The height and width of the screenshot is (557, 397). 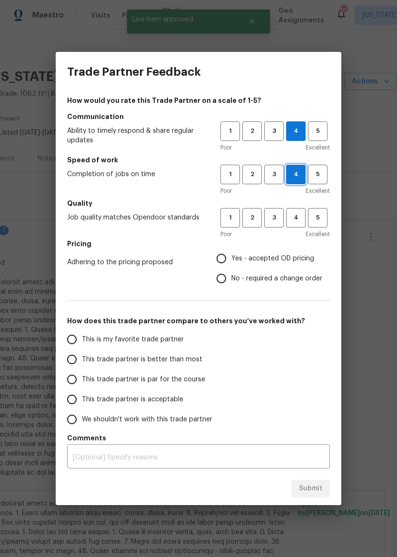 I want to click on span: This trade partner is acceptable, so click(x=132, y=399).